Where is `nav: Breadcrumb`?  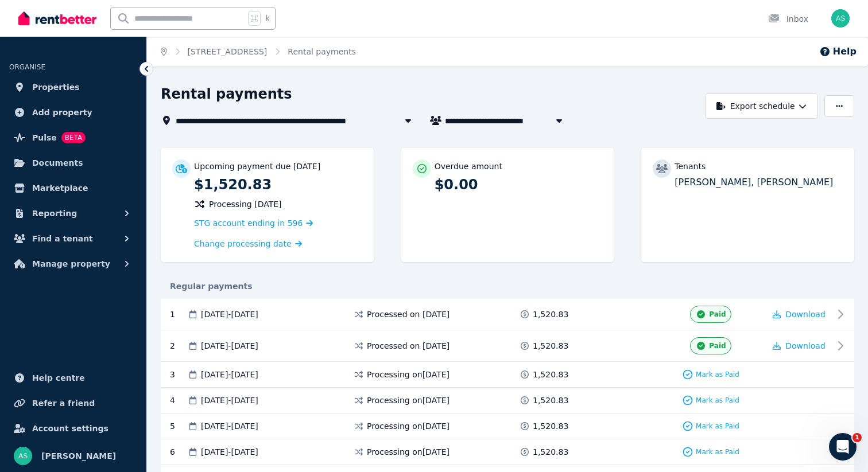
nav: Breadcrumb is located at coordinates (259, 51).